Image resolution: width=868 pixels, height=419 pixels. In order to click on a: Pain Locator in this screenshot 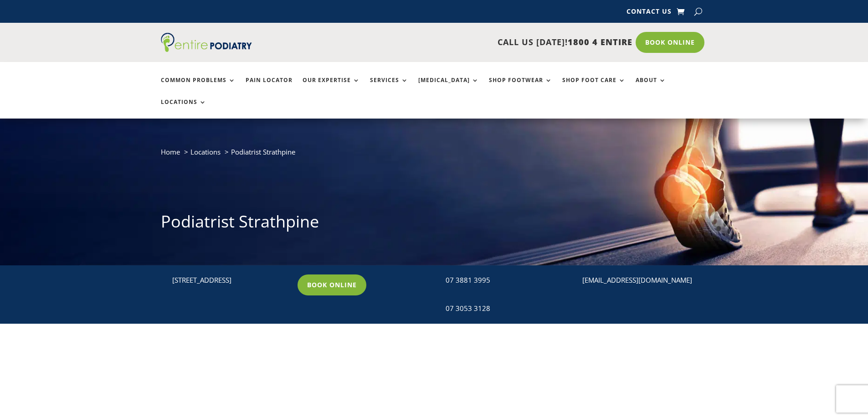, I will do `click(269, 86)`.